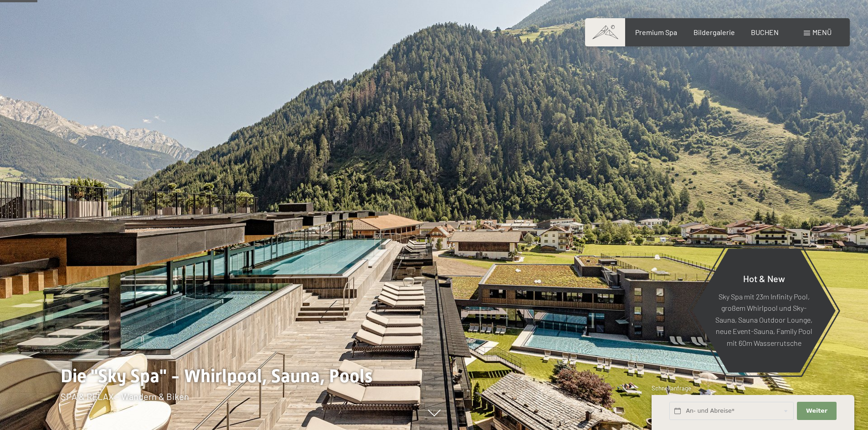 This screenshot has width=868, height=430. Describe the element at coordinates (713, 31) in the screenshot. I see `span: Bildergalerie` at that location.